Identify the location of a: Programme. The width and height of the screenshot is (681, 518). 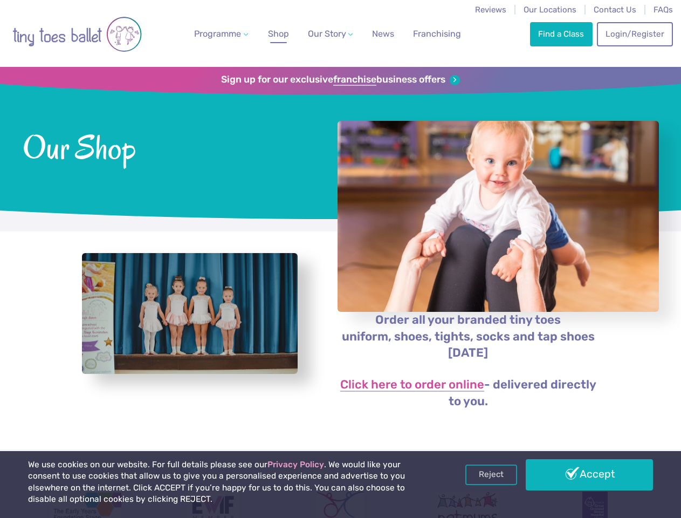
(221, 34).